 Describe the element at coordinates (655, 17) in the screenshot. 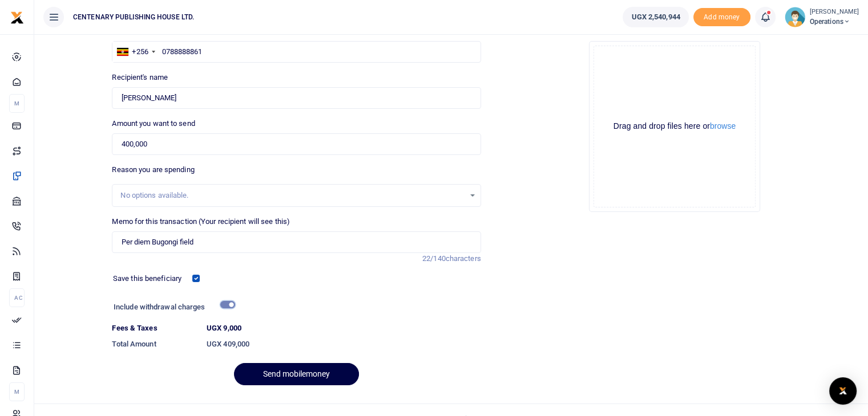

I see `li: Wallet ballance` at that location.